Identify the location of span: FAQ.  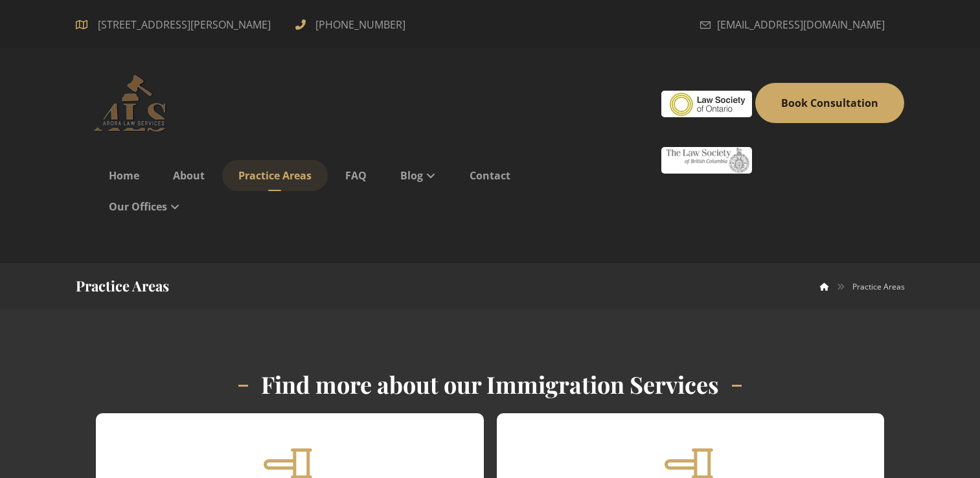
(355, 176).